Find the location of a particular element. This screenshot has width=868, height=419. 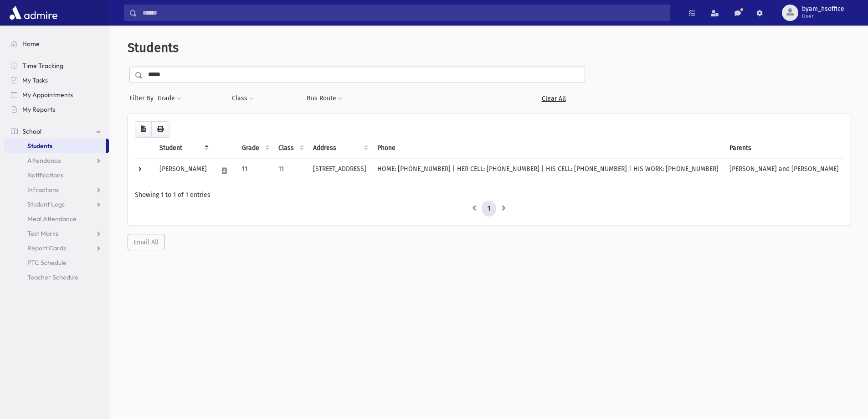

span: My Tasks is located at coordinates (35, 80).